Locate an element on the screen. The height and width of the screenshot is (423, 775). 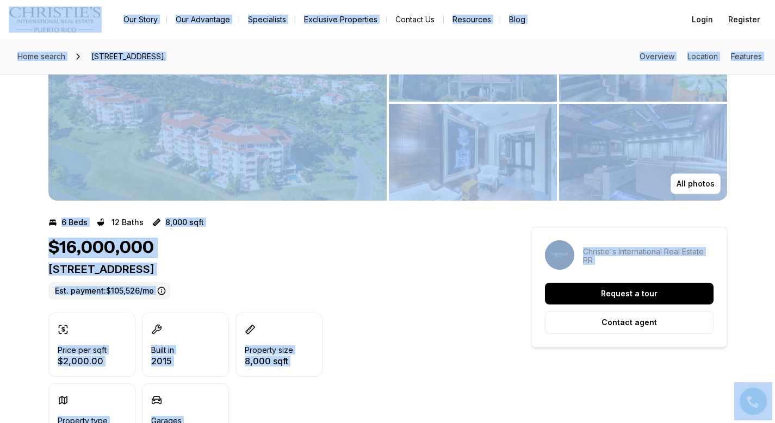
a: Exclusive Properties is located at coordinates (341, 20).